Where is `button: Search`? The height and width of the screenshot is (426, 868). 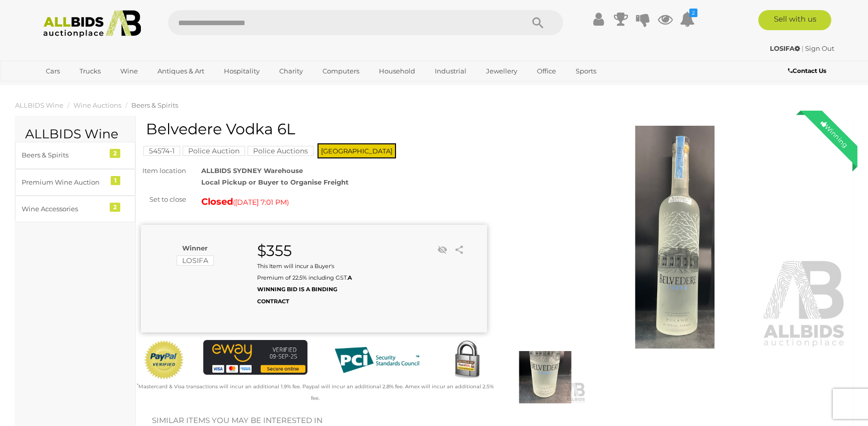 button: Search is located at coordinates (538, 23).